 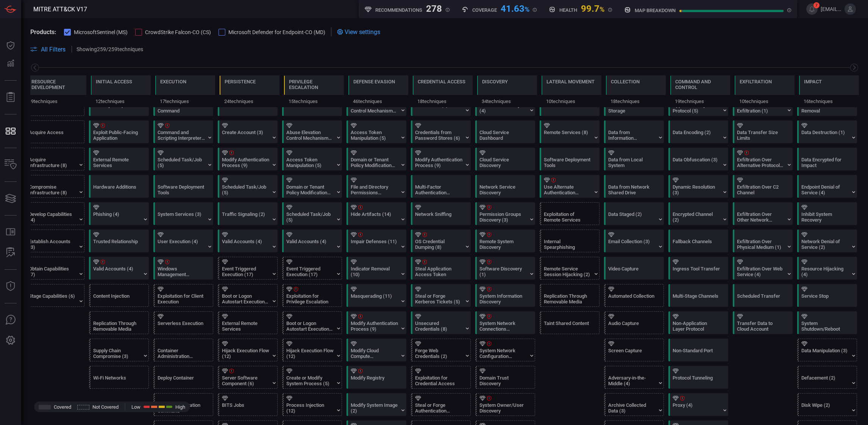 What do you see at coordinates (825, 108) in the screenshot?
I see `div: Account Access Removal` at bounding box center [825, 108].